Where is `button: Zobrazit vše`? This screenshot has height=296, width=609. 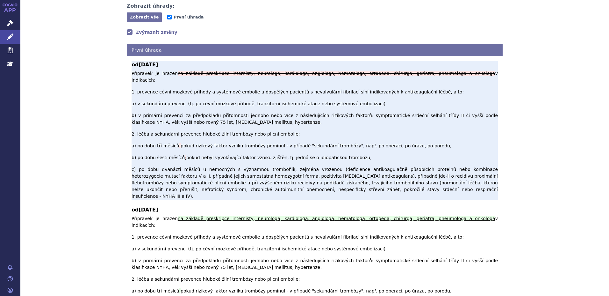
button: Zobrazit vše is located at coordinates (144, 17).